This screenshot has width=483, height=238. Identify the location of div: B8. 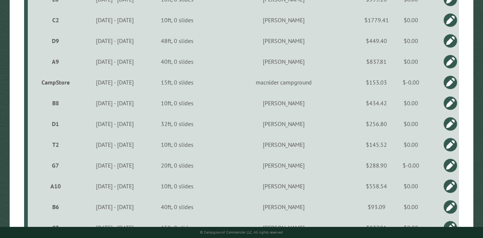
(55, 103).